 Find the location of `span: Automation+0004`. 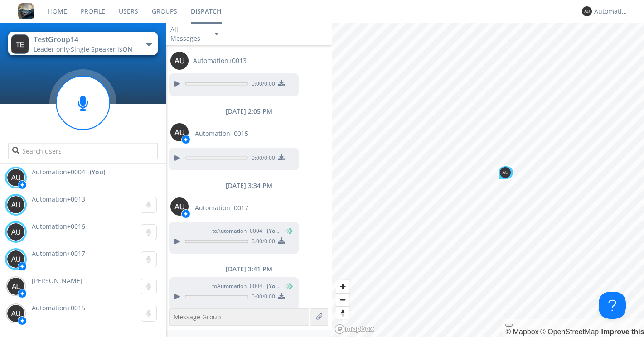

span: Automation+0004 is located at coordinates (59, 172).